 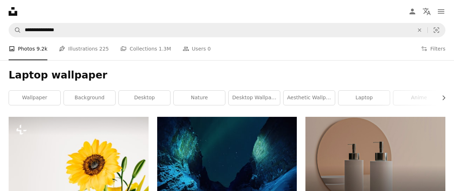 I want to click on button: Language, so click(x=427, y=11).